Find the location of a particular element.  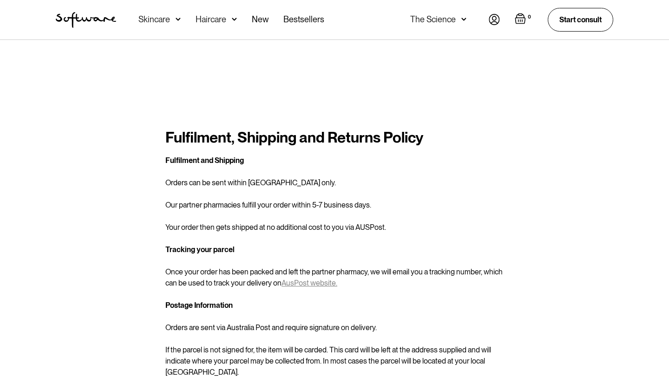

img: Software Logo is located at coordinates (86, 20).